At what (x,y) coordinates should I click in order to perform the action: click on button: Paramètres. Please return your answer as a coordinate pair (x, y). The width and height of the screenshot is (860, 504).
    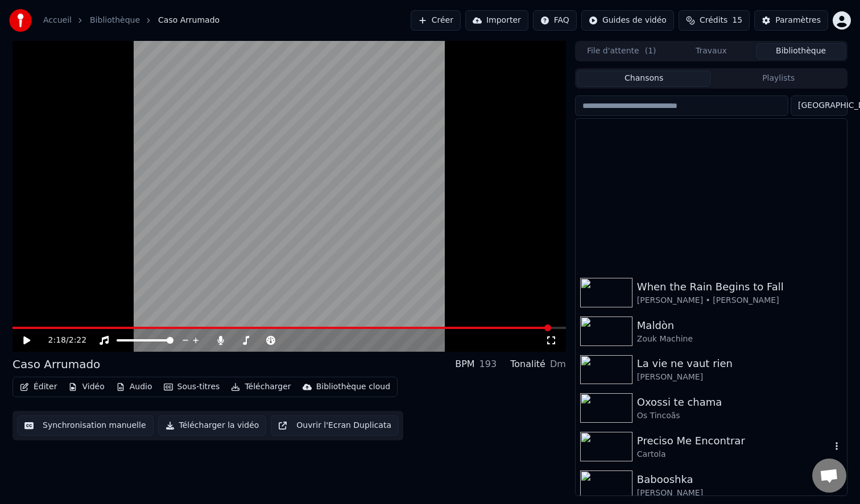
    Looking at the image, I should click on (792, 20).